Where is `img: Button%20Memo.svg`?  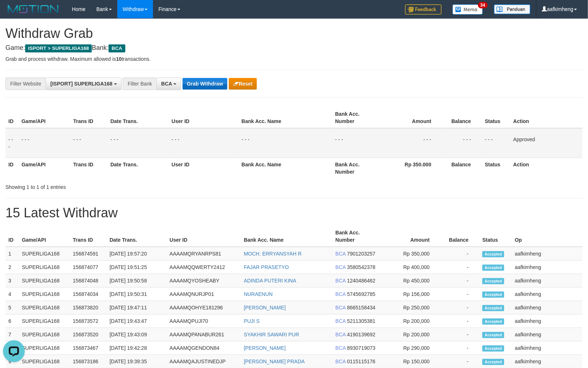
img: Button%20Memo.svg is located at coordinates (468, 10).